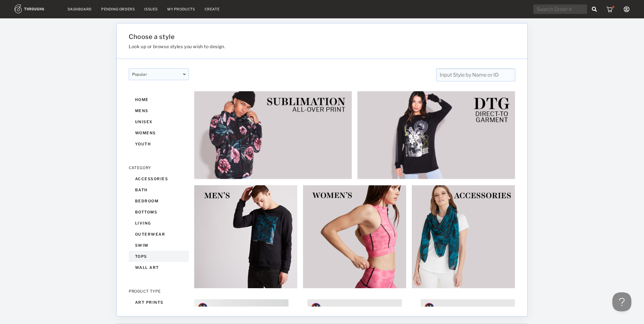  I want to click on a: Pending Orders, so click(118, 9).